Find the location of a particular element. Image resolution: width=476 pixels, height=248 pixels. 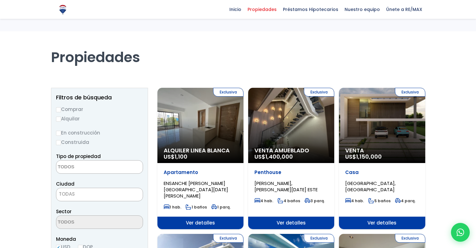

span: Alquiler Linea Blanca is located at coordinates (200, 150).